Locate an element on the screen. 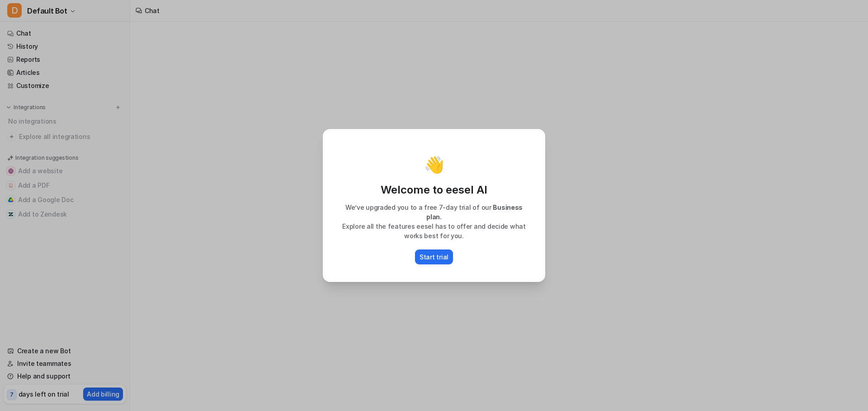 The width and height of the screenshot is (868, 411). p: Explore all the features eesel has to offer and decide what works best for you. is located at coordinates (434, 231).